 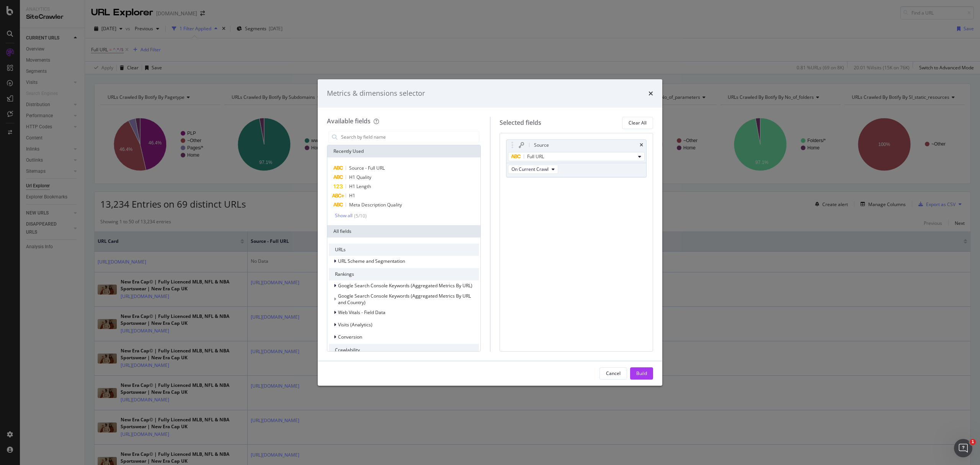 What do you see at coordinates (344, 216) in the screenshot?
I see `div: Show all` at bounding box center [344, 216].